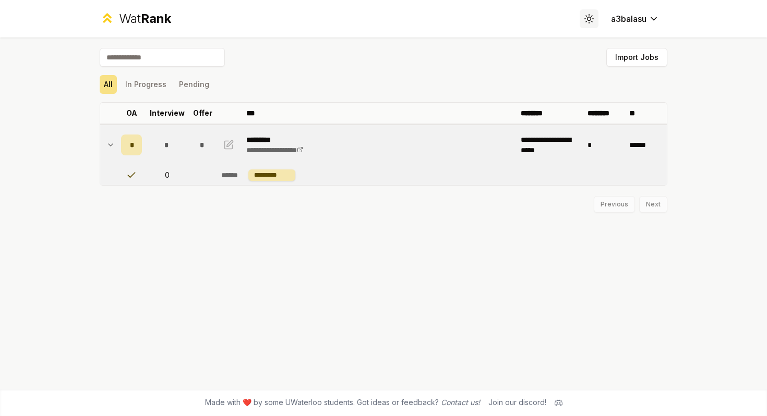 This screenshot has height=416, width=767. Describe the element at coordinates (145, 19) in the screenshot. I see `div: Wat` at that location.